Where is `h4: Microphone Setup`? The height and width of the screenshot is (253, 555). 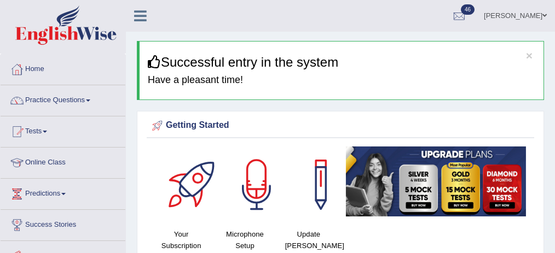 h4: Microphone Setup is located at coordinates (245, 240).